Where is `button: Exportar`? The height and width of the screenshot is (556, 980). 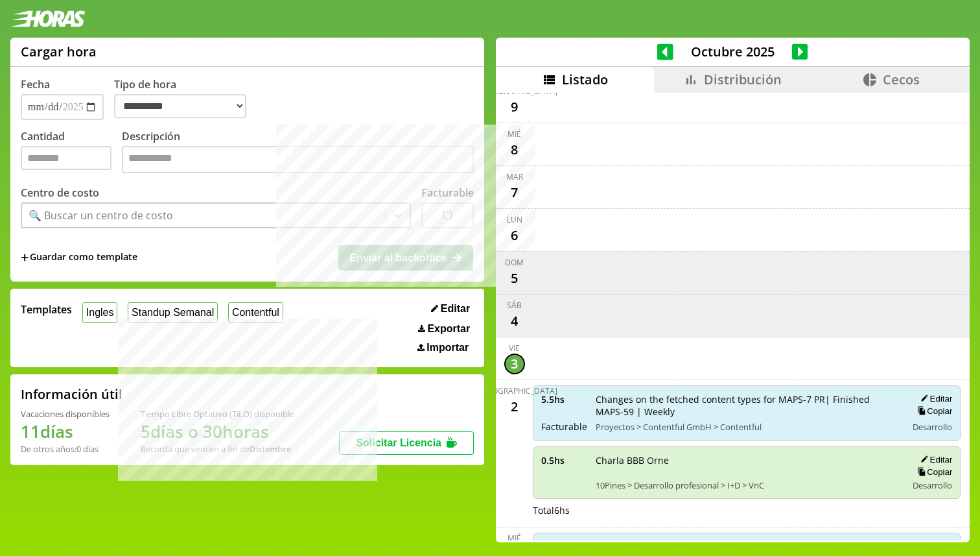 button: Exportar is located at coordinates (444, 329).